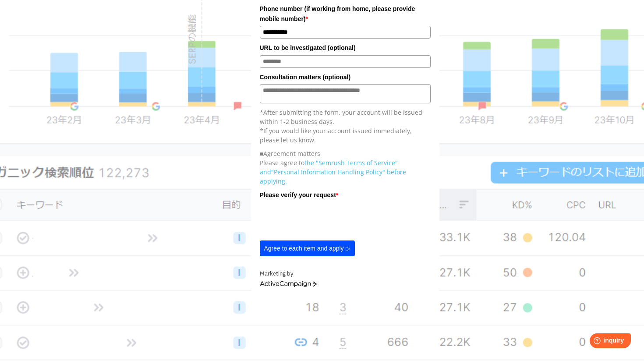  I want to click on font: ■Agreement matters, so click(290, 154).